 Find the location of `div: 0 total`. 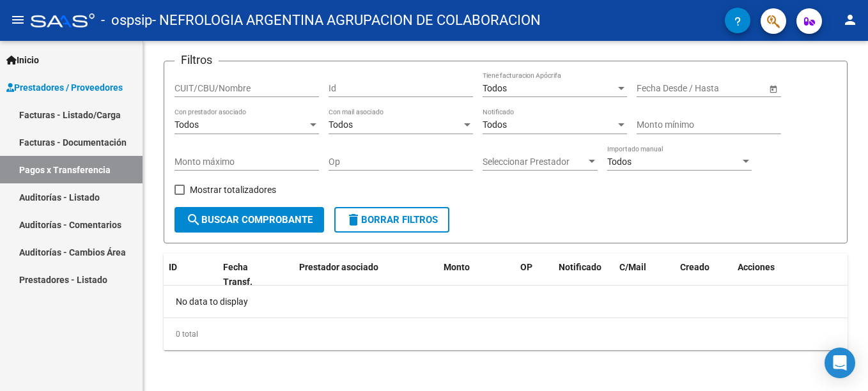

div: 0 total is located at coordinates (505, 334).